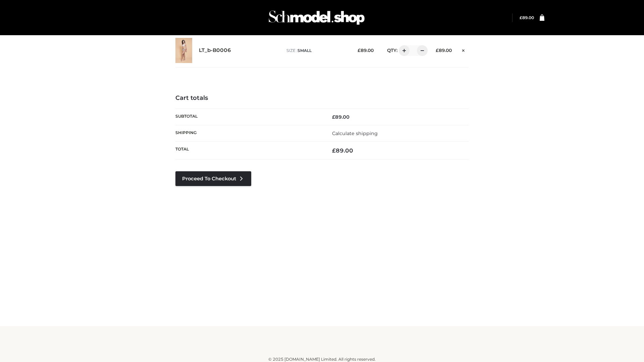 This screenshot has width=644, height=362. Describe the element at coordinates (316, 51) in the screenshot. I see `p: size :` at that location.